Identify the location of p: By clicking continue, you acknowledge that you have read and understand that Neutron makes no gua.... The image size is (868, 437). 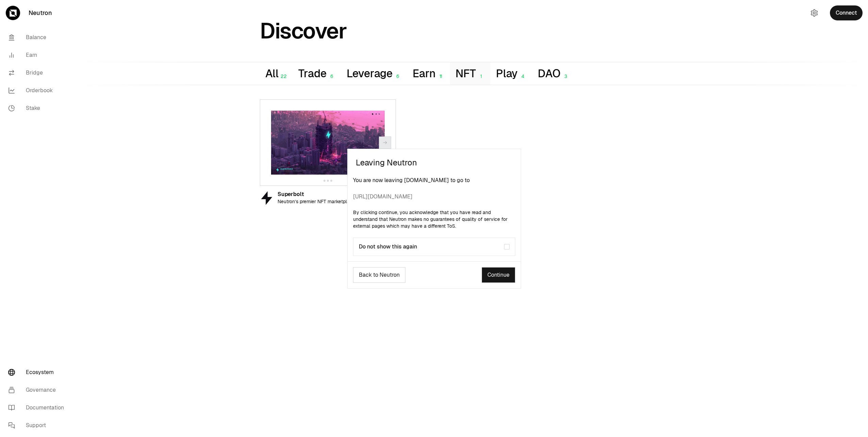
(434, 219).